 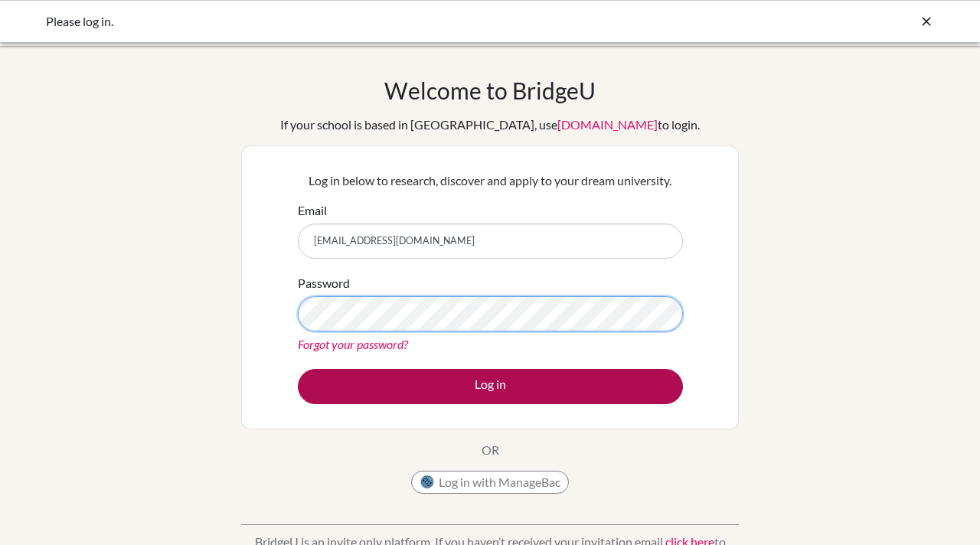 I want to click on a: Forgot your password?, so click(x=353, y=343).